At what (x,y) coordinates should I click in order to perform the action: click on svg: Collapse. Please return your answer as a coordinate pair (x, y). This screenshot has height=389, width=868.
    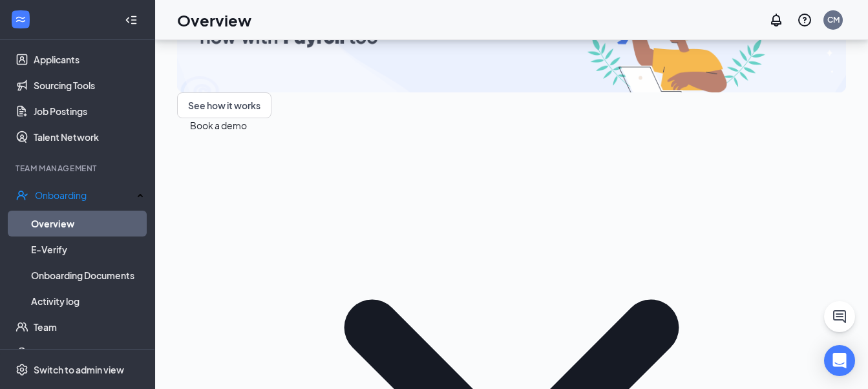
    Looking at the image, I should click on (131, 20).